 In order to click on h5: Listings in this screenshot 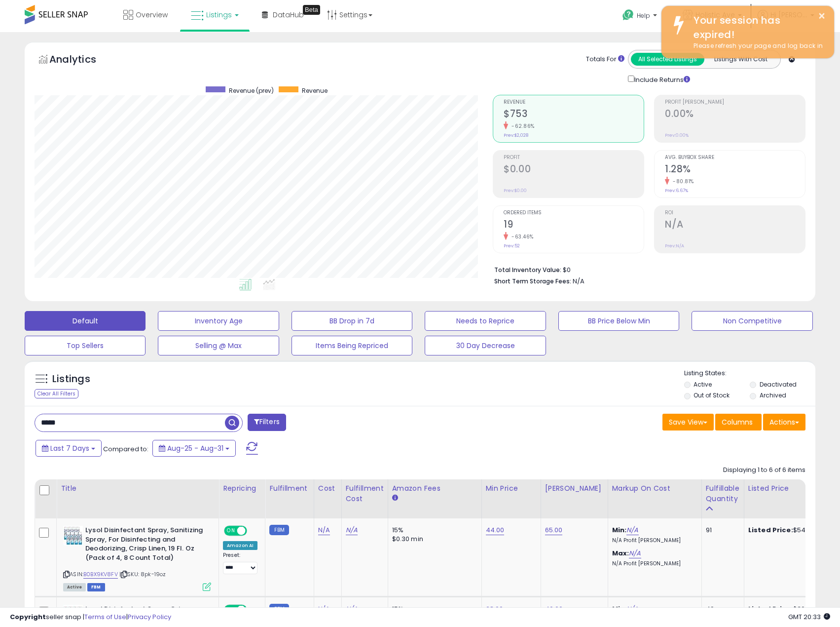, I will do `click(71, 379)`.